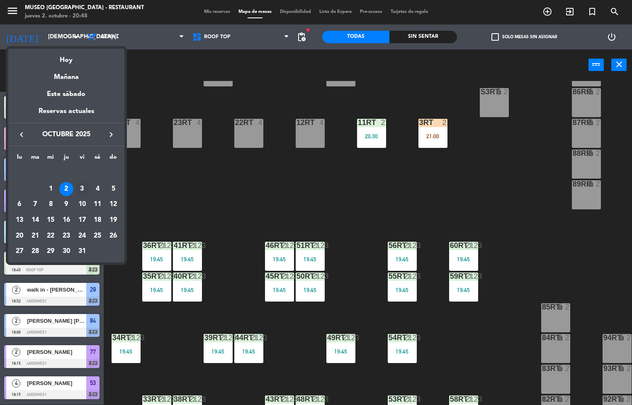  Describe the element at coordinates (35, 220) in the screenshot. I see `div: 14` at that location.